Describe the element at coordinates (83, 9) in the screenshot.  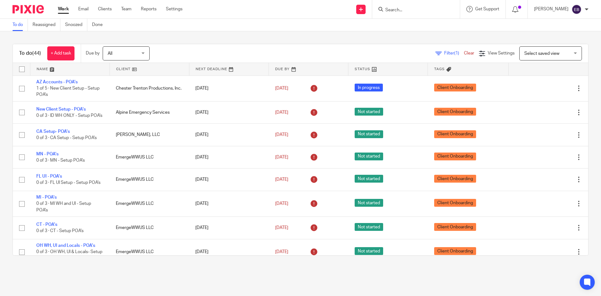
I see `a: Email` at that location.